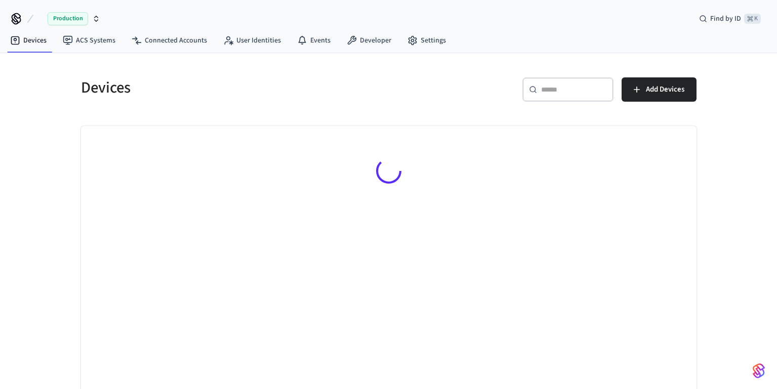 Image resolution: width=777 pixels, height=389 pixels. Describe the element at coordinates (28, 40) in the screenshot. I see `a: Devices` at that location.